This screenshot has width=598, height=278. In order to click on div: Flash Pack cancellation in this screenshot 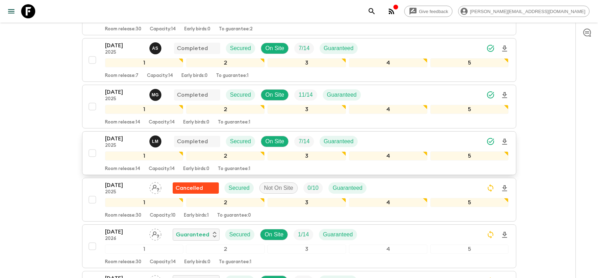, I will do `click(196, 188)`.